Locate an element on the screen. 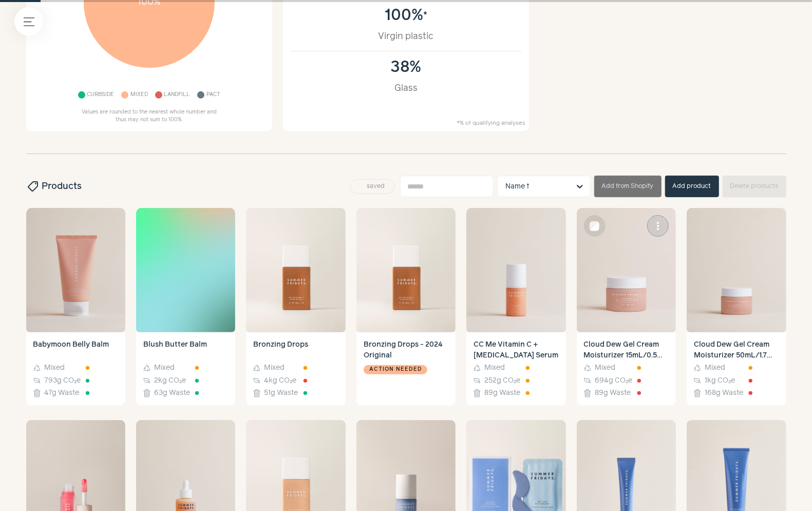 This screenshot has width=812, height=511. span: Action needed is located at coordinates (395, 370).